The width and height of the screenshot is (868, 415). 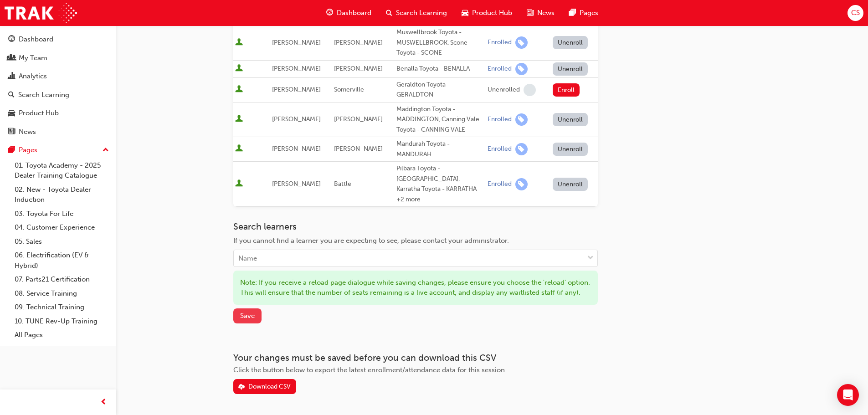 What do you see at coordinates (33, 76) in the screenshot?
I see `div: Analytics` at bounding box center [33, 76].